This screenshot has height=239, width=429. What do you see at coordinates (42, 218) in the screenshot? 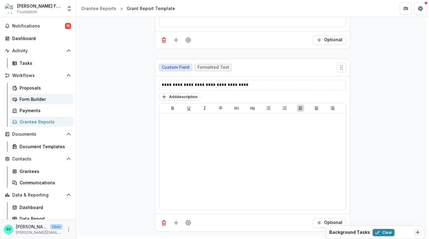
I see `a: Data Report` at bounding box center [42, 218].